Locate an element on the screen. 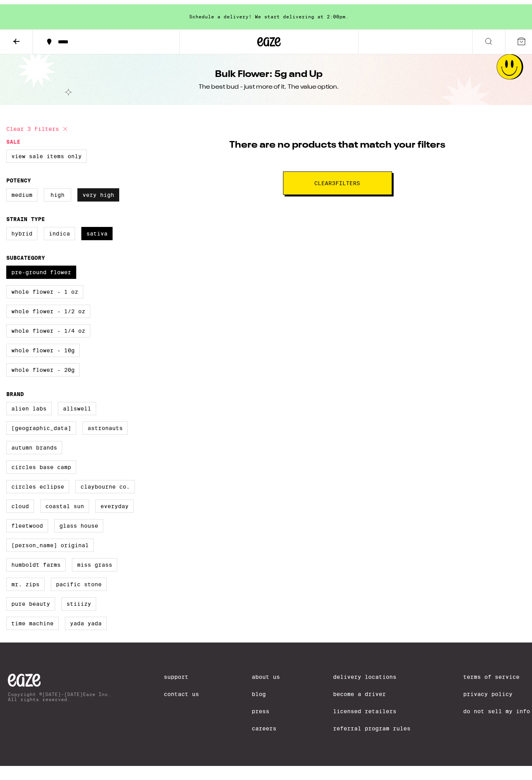 Image resolution: width=532 pixels, height=780 pixels. label: Very High is located at coordinates (98, 190).